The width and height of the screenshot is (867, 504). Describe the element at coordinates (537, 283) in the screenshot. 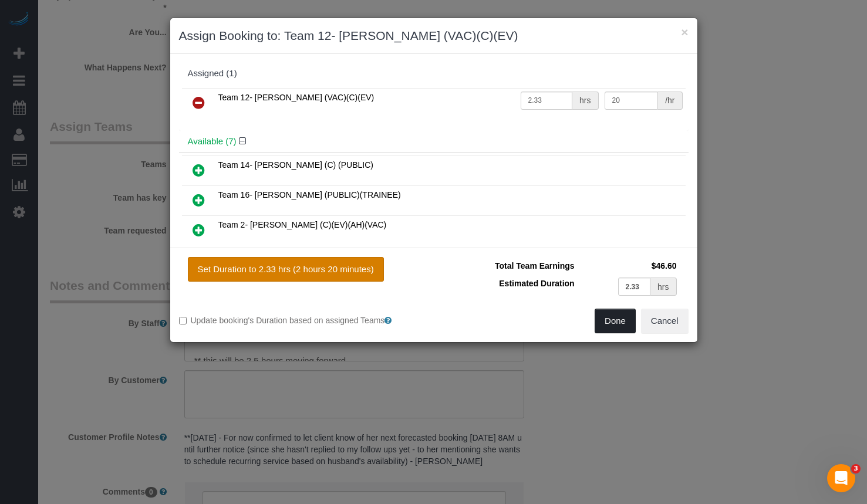

I see `span: Estimated Duration` at that location.